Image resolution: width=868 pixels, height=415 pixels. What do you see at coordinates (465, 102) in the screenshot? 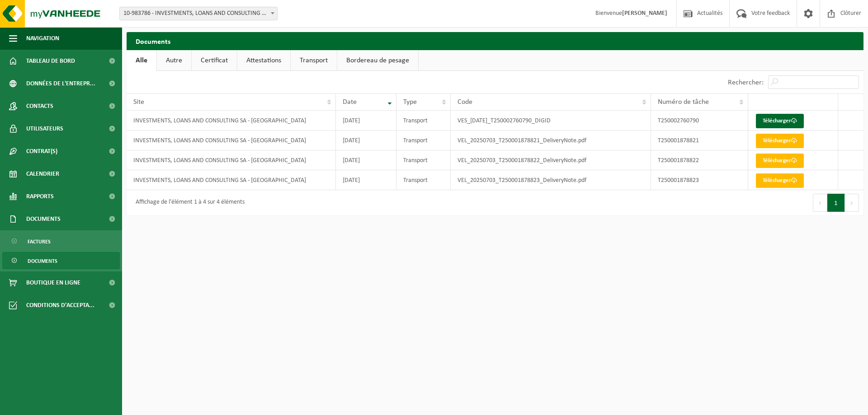
I see `span: Code` at bounding box center [465, 102].